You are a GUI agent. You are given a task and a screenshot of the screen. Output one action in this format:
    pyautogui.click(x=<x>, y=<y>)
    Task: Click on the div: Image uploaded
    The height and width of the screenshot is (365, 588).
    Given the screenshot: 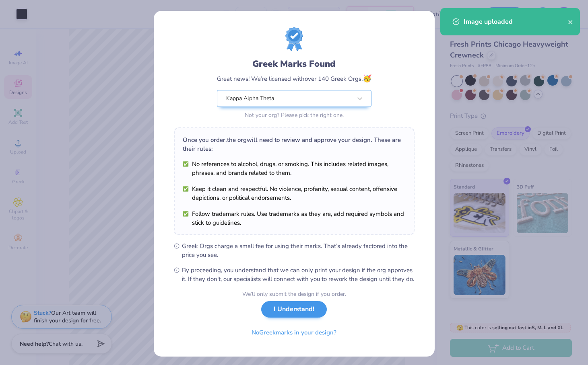 What is the action you would take?
    pyautogui.click(x=515, y=21)
    